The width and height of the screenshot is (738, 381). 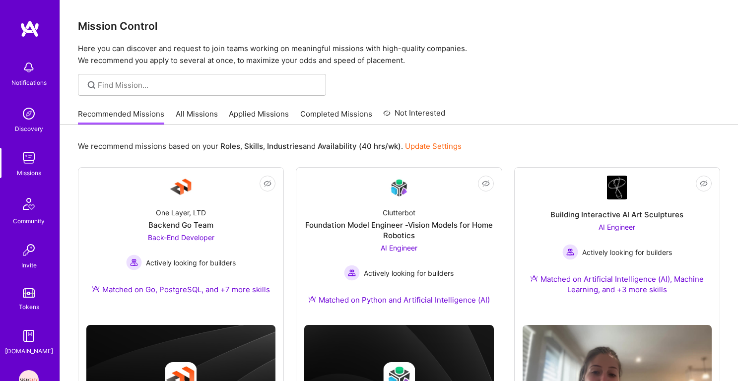 I want to click on b: Industries, so click(x=285, y=146).